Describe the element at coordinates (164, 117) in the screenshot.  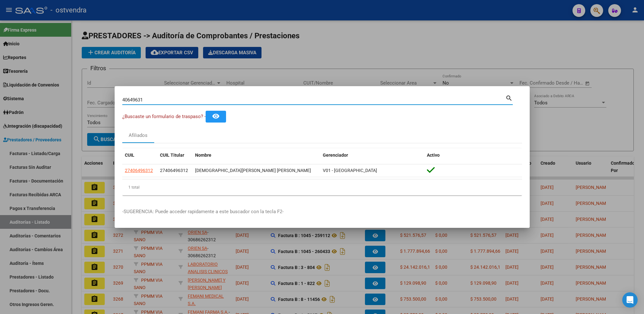
I see `span: ¿Buscaste un formulario de traspaso? -` at that location.